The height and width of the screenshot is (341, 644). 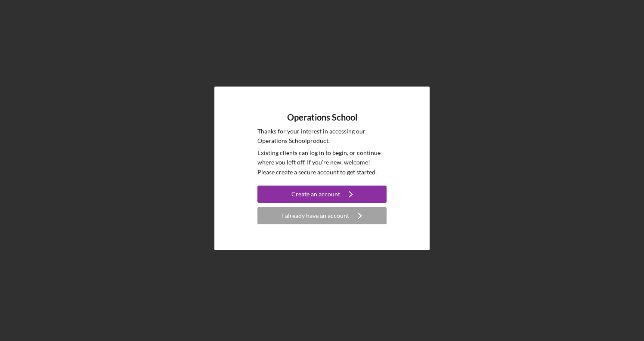 What do you see at coordinates (322, 216) in the screenshot?
I see `button: I already have an account` at bounding box center [322, 216].